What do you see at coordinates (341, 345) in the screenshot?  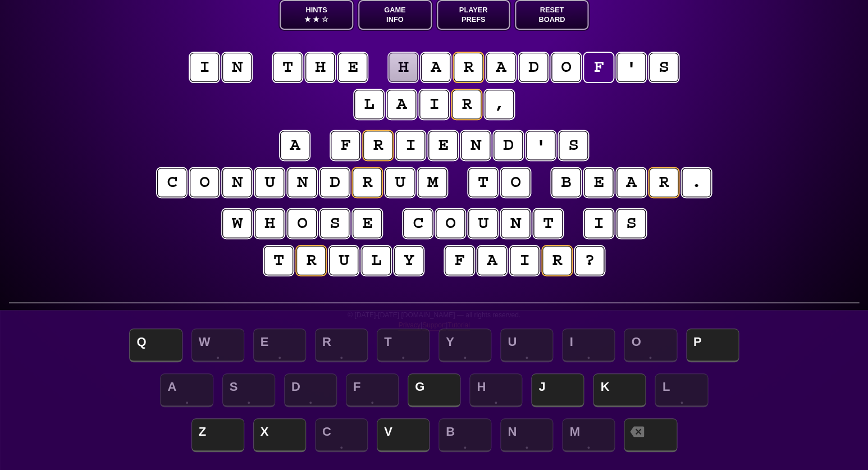 I see `span: R` at bounding box center [341, 345].